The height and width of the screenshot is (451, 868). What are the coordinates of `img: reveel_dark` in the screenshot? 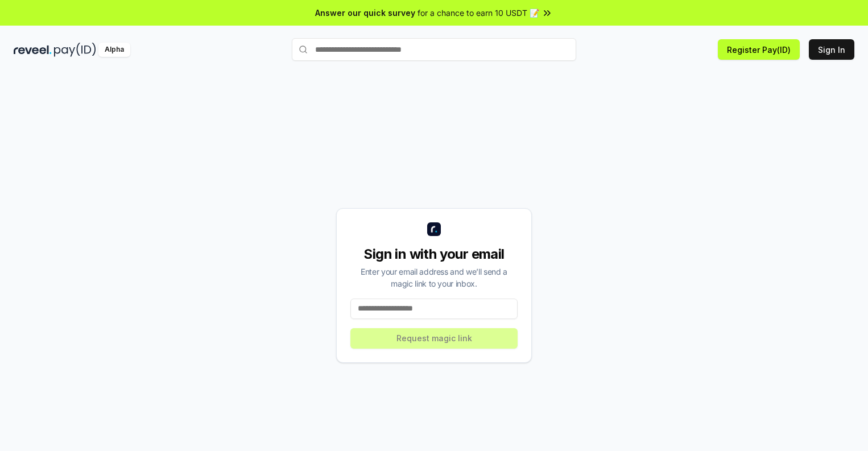 It's located at (32, 49).